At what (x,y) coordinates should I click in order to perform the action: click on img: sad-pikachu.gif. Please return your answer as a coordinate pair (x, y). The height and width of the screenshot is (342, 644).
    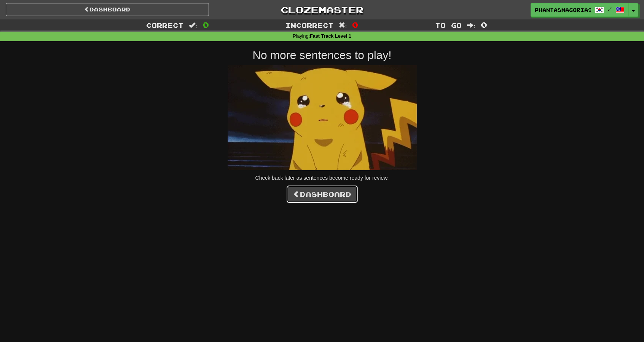
    Looking at the image, I should click on (322, 118).